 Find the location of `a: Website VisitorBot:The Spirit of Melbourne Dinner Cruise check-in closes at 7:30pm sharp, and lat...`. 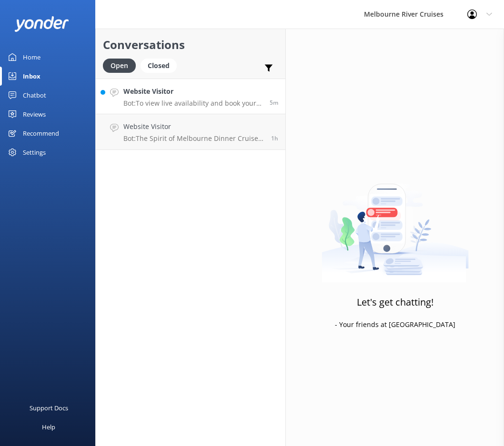

a: Website VisitorBot:The Spirit of Melbourne Dinner Cruise check-in closes at 7:30pm sharp, and lat... is located at coordinates (190, 132).